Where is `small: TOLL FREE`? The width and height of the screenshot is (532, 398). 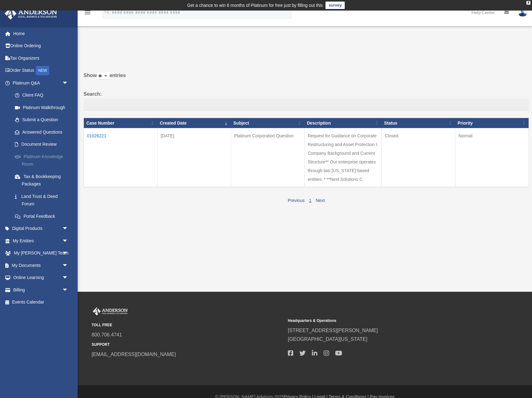 small: TOLL FREE is located at coordinates (188, 325).